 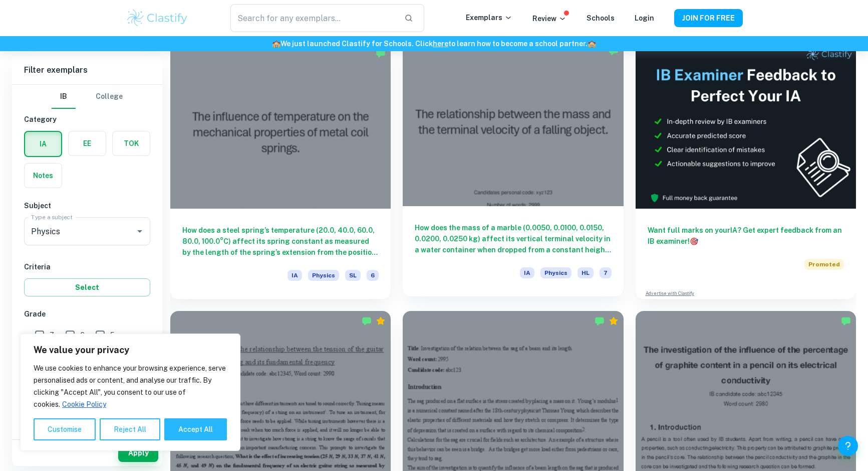 What do you see at coordinates (87, 314) in the screenshot?
I see `h6: Grade` at bounding box center [87, 314].